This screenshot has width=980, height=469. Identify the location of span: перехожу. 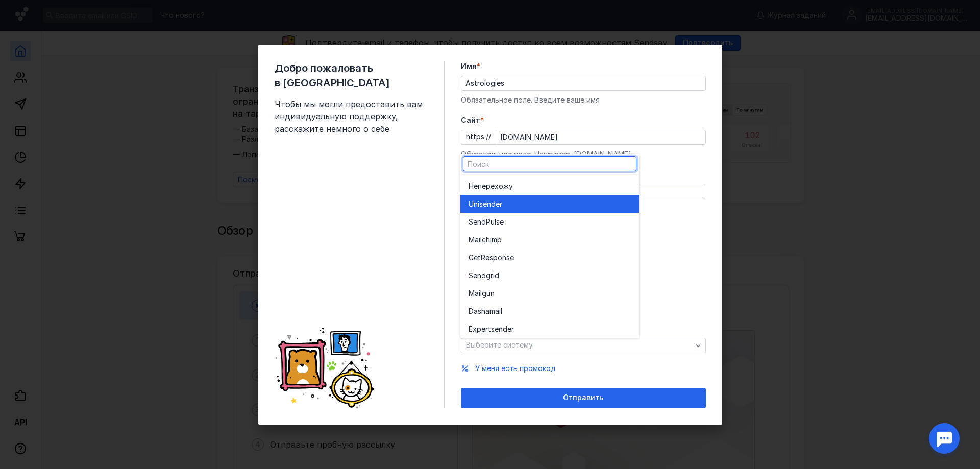
(495, 186).